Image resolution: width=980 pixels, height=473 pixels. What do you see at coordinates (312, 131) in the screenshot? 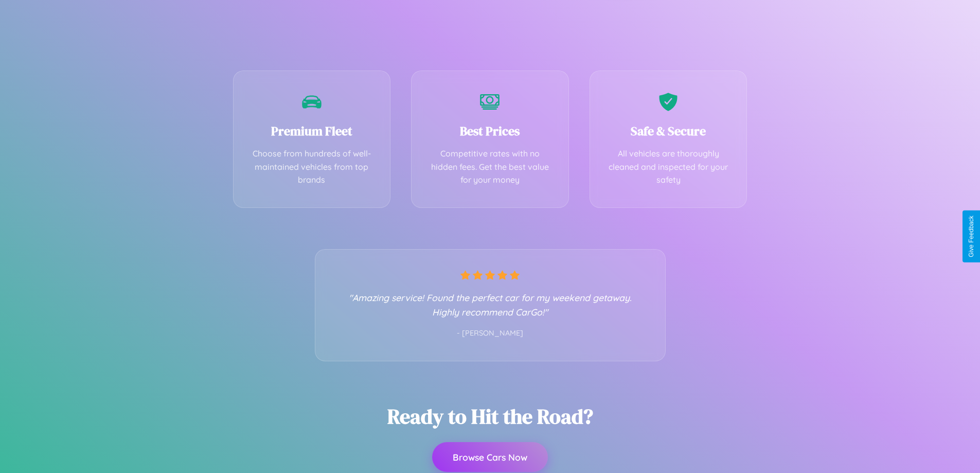
I see `h3: Premium Fleet` at bounding box center [312, 131].